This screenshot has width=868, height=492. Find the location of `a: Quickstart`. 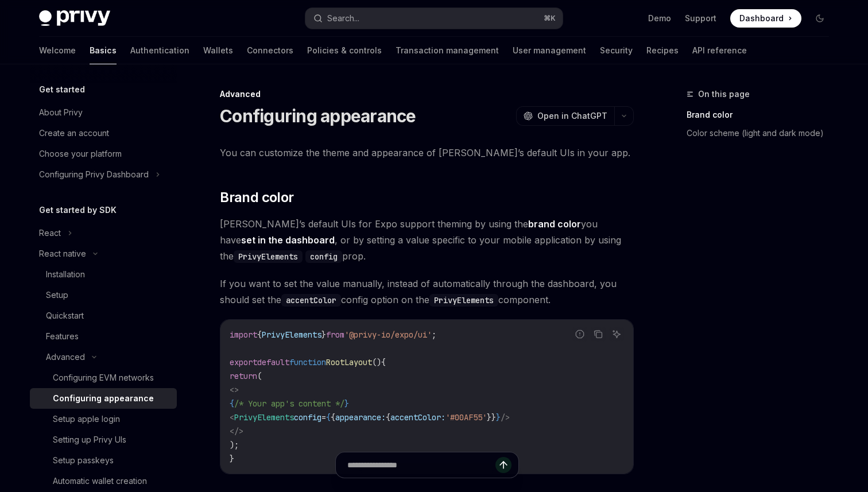

a: Quickstart is located at coordinates (103, 316).